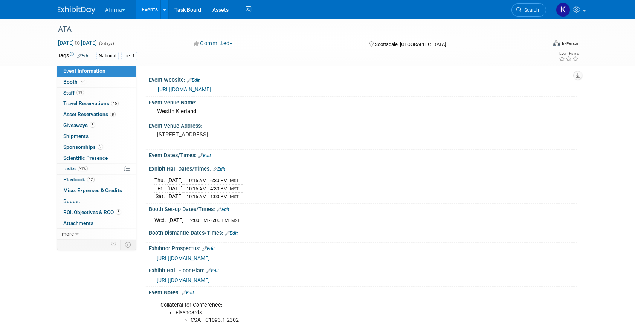 Image resolution: width=635 pixels, height=323 pixels. Describe the element at coordinates (85, 158) in the screenshot. I see `span: Scientific Presence` at that location.